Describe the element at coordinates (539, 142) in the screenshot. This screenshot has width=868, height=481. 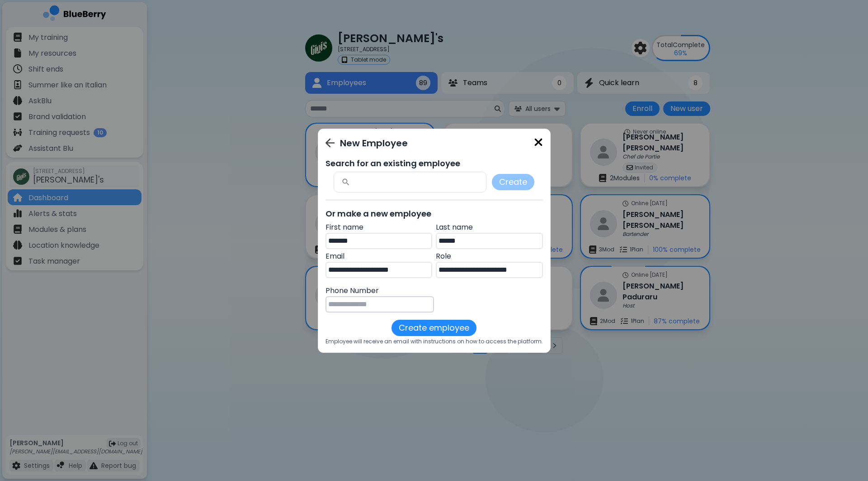
I see `img: close icon` at that location.